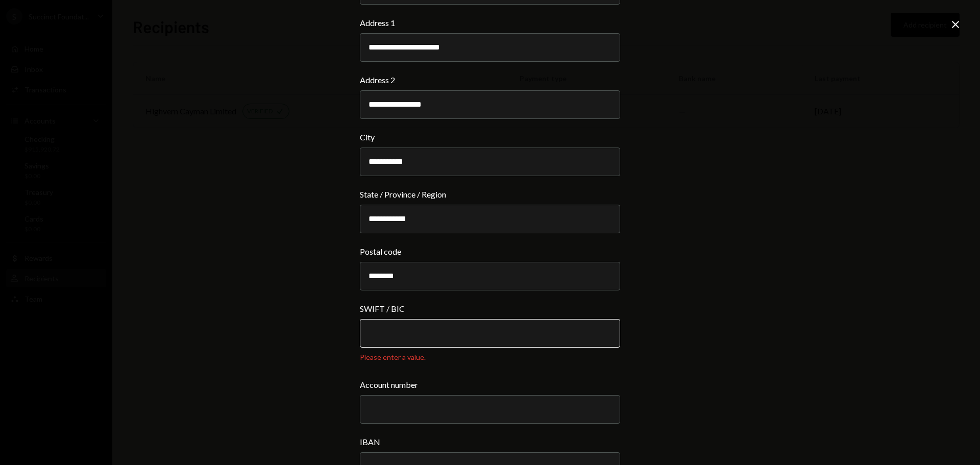  I want to click on label: Address 2, so click(490, 80).